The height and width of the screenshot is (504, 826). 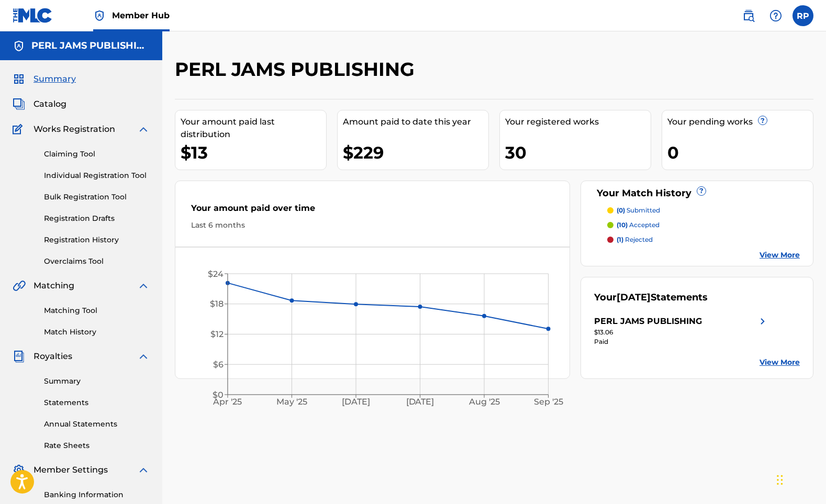 What do you see at coordinates (97, 197) in the screenshot?
I see `a: Bulk Registration Tool` at bounding box center [97, 197].